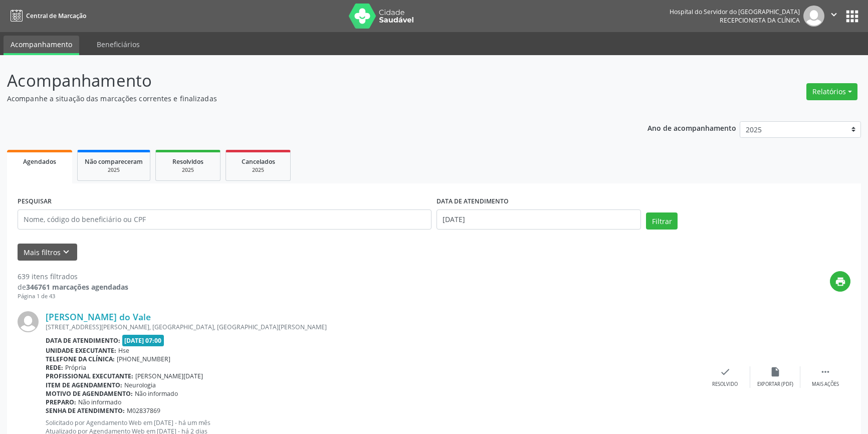  Describe the element at coordinates (124, 350) in the screenshot. I see `span: Hse` at that location.